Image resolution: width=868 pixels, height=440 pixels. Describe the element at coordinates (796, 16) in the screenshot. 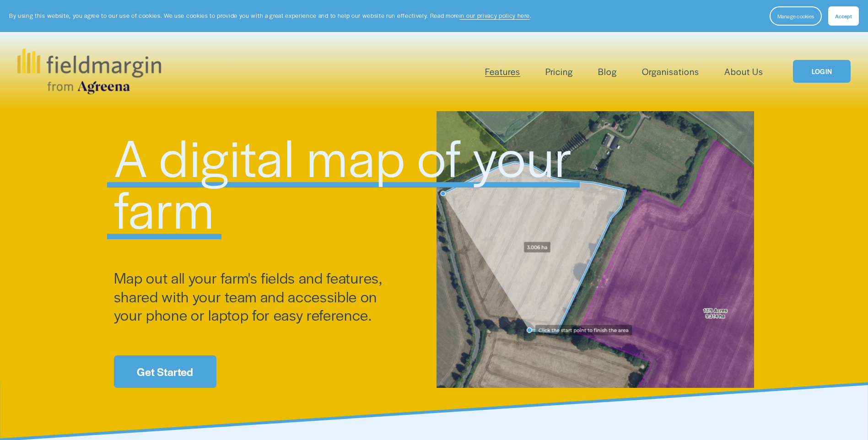

I see `button: Manage cookies` at that location.